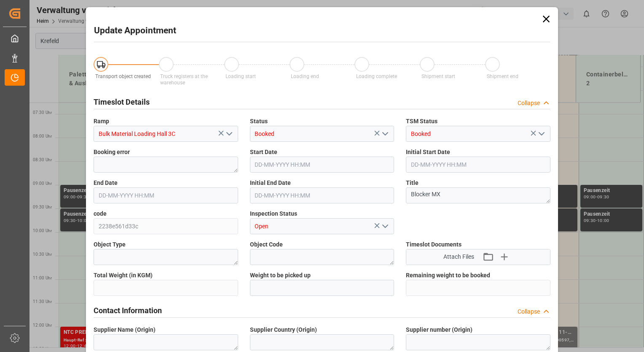 Image resolution: width=644 pixels, height=352 pixels. Describe the element at coordinates (377, 76) in the screenshot. I see `span: Loading complete` at that location.